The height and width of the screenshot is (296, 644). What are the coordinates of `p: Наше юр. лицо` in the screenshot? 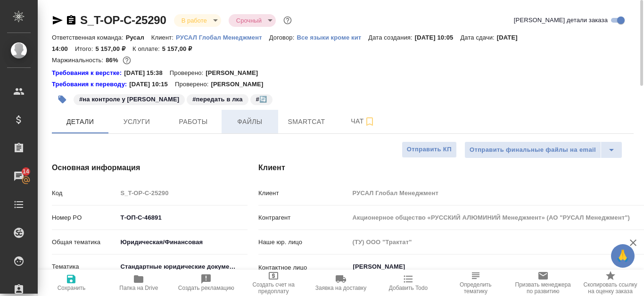 It's located at (304, 242).